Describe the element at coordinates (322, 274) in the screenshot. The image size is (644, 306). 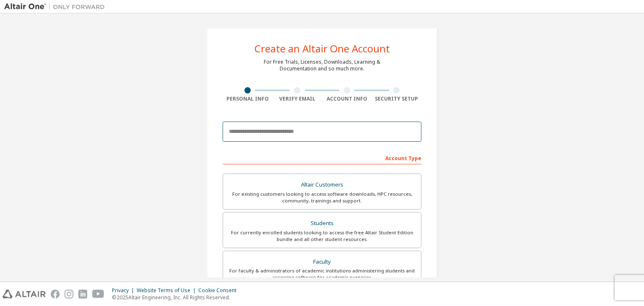
I see `div: For faculty & administrators of academic institutions administering students and accessing softwa...` at that location.